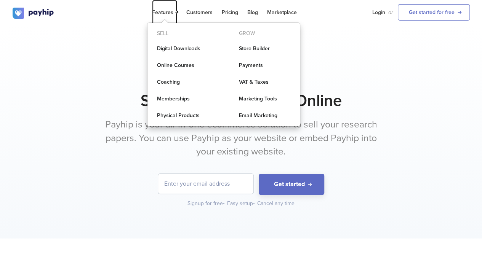  What do you see at coordinates (241, 138) in the screenshot?
I see `p: Payhip is your all-in-one ecommerce solution to sell your research papers. You can use Payhip as ...` at bounding box center [241, 138].